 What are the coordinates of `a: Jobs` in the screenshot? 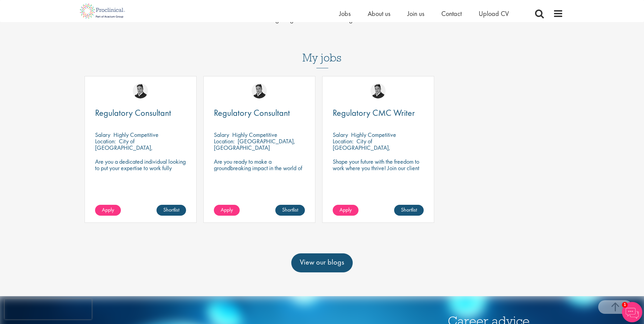 It's located at (345, 13).